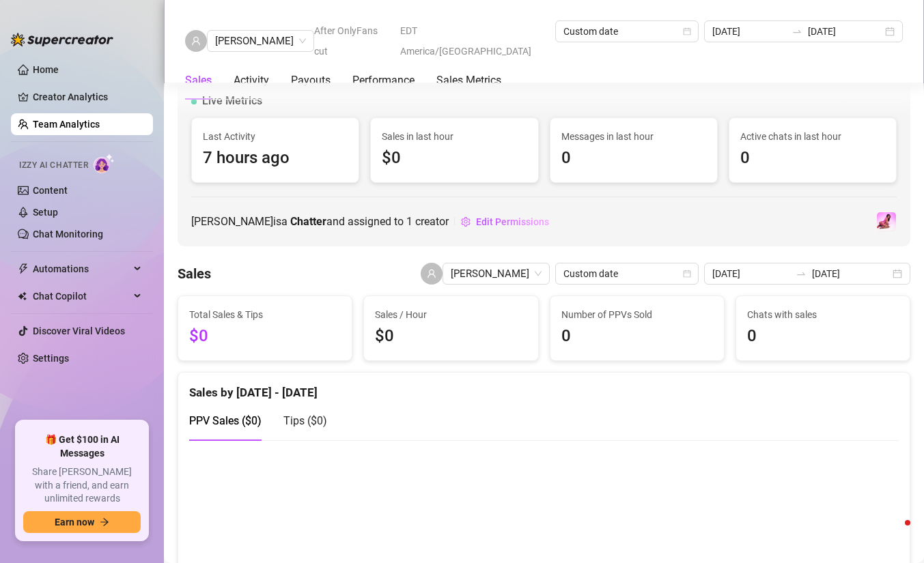 This screenshot has width=924, height=563. What do you see at coordinates (23, 269) in the screenshot?
I see `span: thunderbolt` at bounding box center [23, 269].